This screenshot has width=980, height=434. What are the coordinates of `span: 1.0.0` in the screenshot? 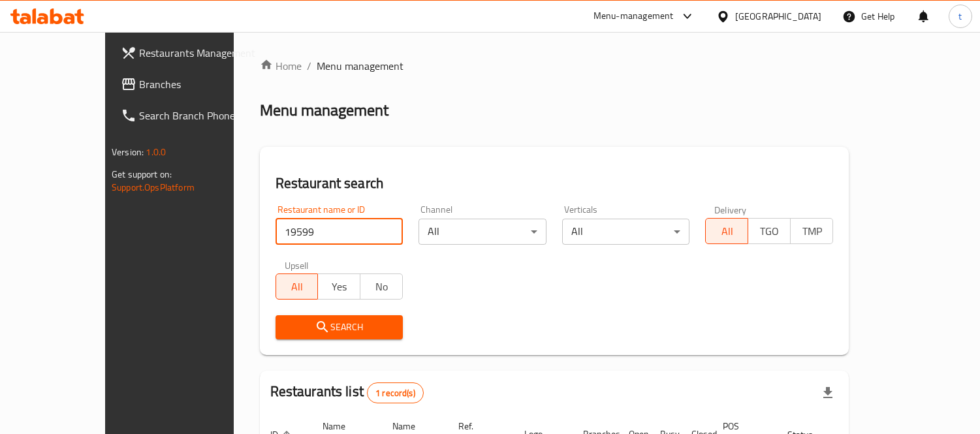 It's located at (155, 152).